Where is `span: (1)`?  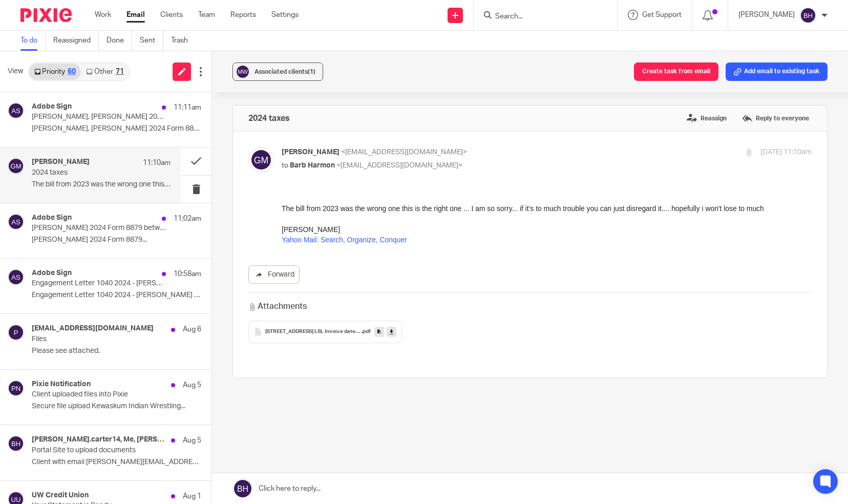
span: (1) is located at coordinates (311, 72).